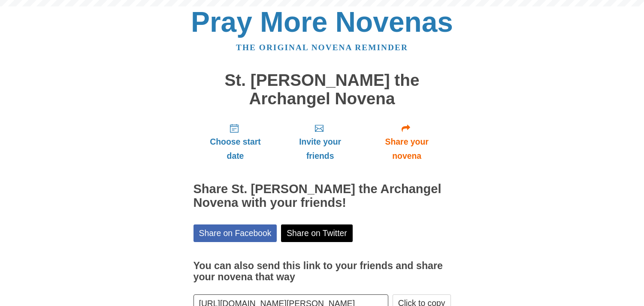 This screenshot has width=644, height=306. I want to click on a: Invite your friends, so click(320, 142).